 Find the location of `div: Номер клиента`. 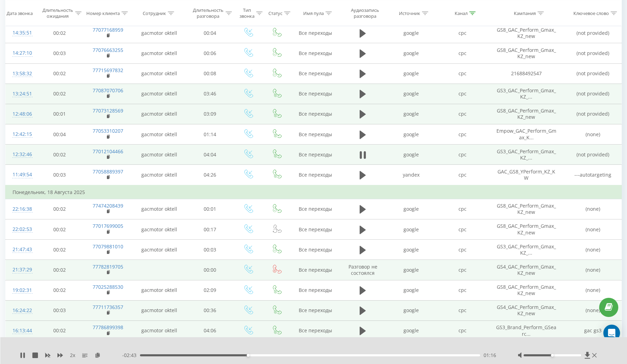

div: Номер клиента is located at coordinates (103, 13).